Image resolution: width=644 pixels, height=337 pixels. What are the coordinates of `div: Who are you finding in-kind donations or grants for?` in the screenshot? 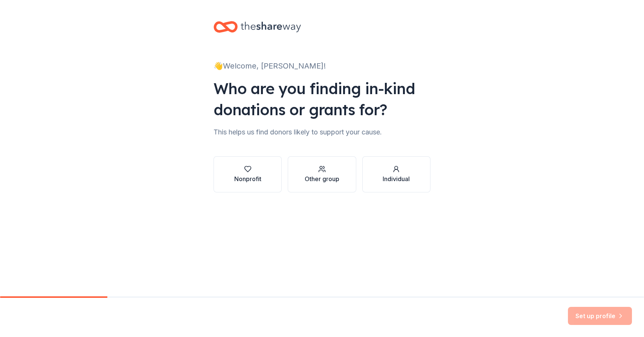 It's located at (322, 99).